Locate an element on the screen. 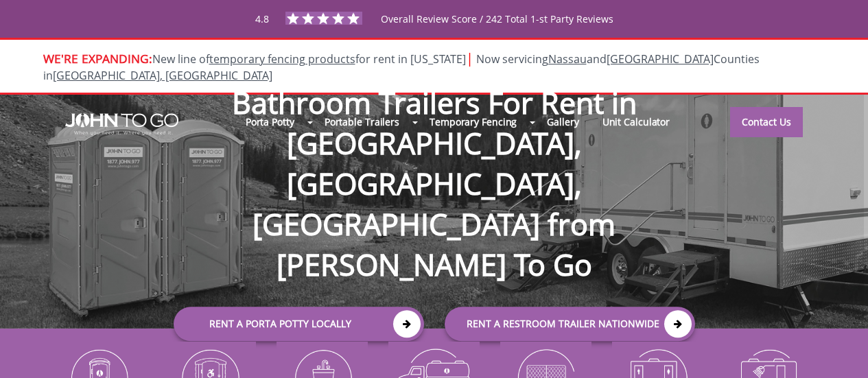 The width and height of the screenshot is (868, 378). a: Temporary Fencing is located at coordinates (473, 122).